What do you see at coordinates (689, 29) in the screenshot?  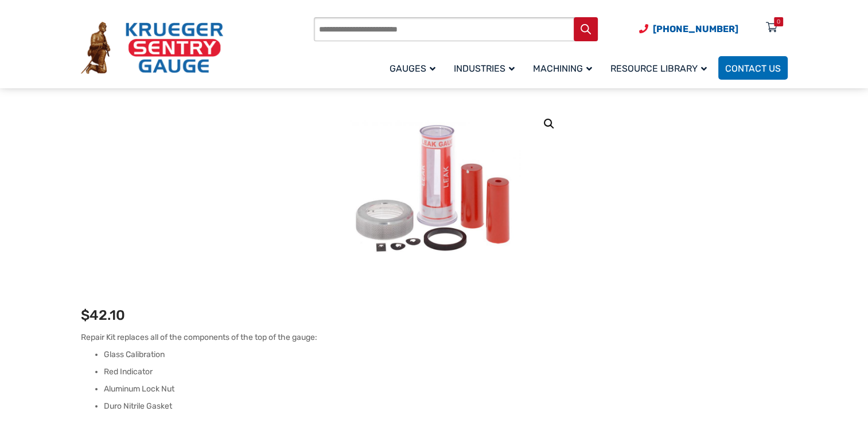 I see `a: Phone Number (920) 434-8860` at bounding box center [689, 29].